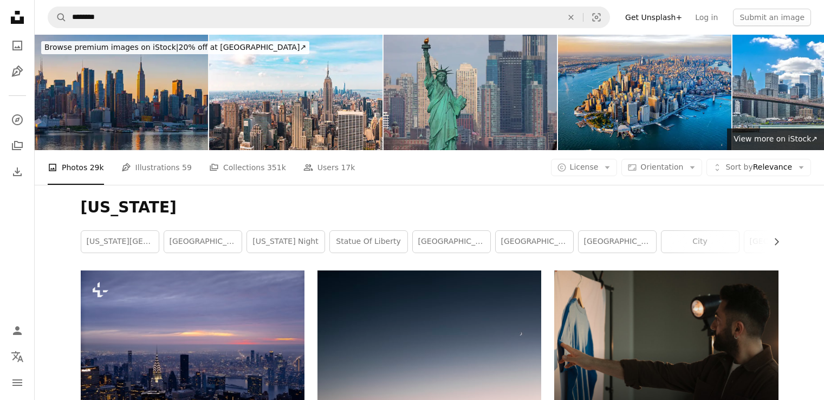  What do you see at coordinates (700, 242) in the screenshot?
I see `a: city` at bounding box center [700, 242].